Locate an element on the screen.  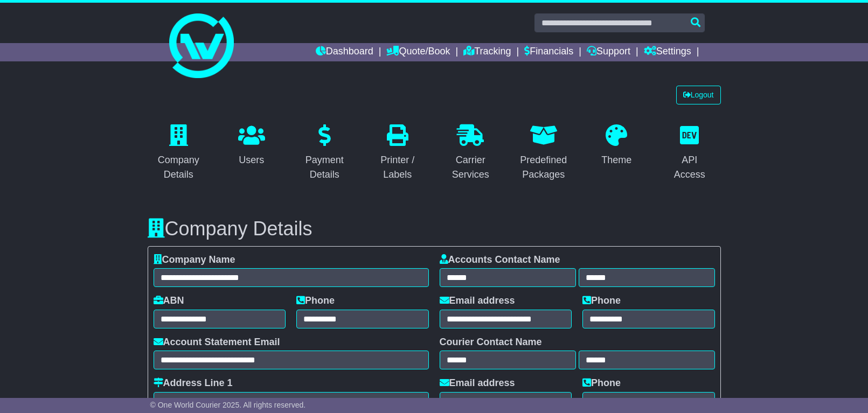
h3: Company Details is located at coordinates (434, 229).